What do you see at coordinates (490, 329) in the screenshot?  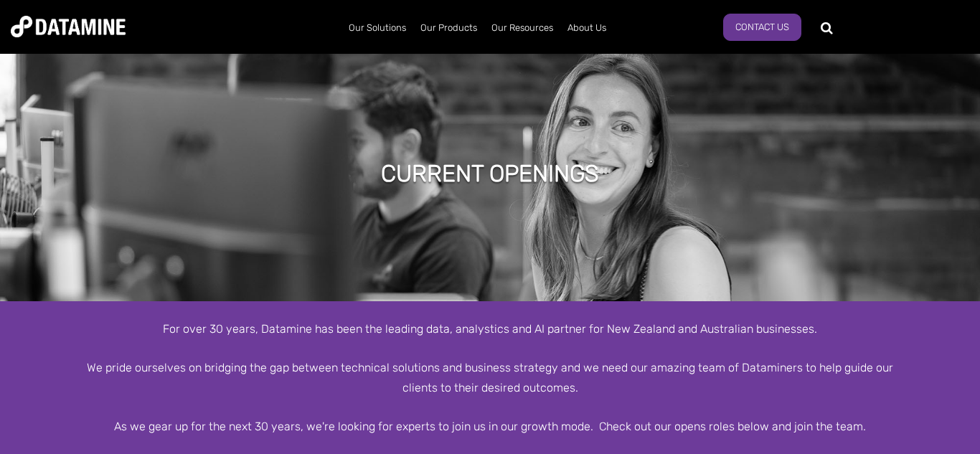 I see `div: For over 30 years, Datamine has been the leading data, analystics and AI partner for New Zealand ...` at bounding box center [490, 329].